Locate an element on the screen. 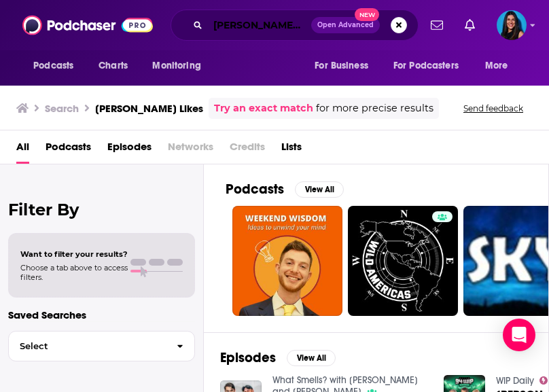 The height and width of the screenshot is (392, 549). span: Credits is located at coordinates (247, 149).